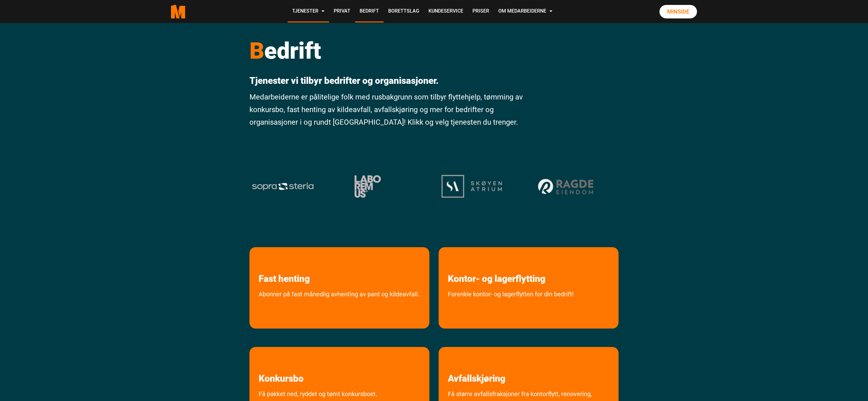  Describe the element at coordinates (403, 12) in the screenshot. I see `a: Borettslag` at that location.